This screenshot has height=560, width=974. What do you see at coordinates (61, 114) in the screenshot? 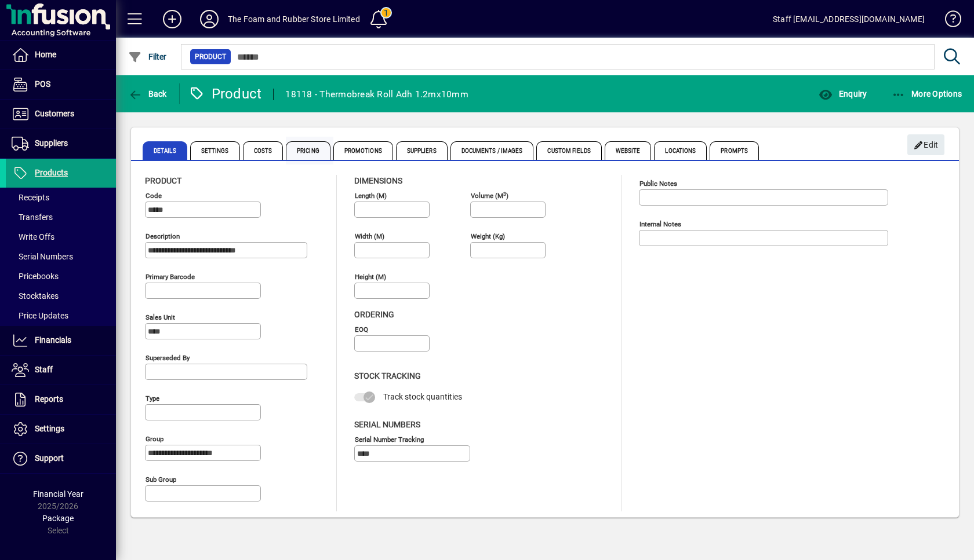
I see `a: Customers` at bounding box center [61, 114].